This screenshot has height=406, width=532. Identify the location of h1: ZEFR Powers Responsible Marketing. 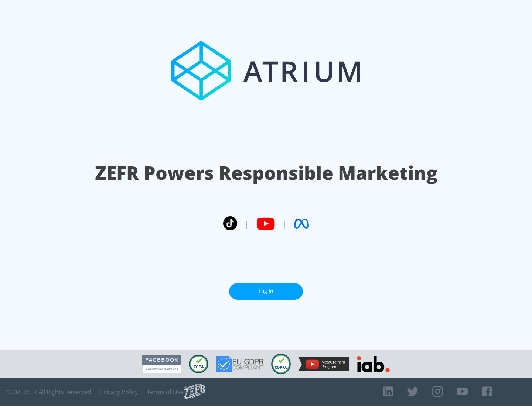
(266, 173).